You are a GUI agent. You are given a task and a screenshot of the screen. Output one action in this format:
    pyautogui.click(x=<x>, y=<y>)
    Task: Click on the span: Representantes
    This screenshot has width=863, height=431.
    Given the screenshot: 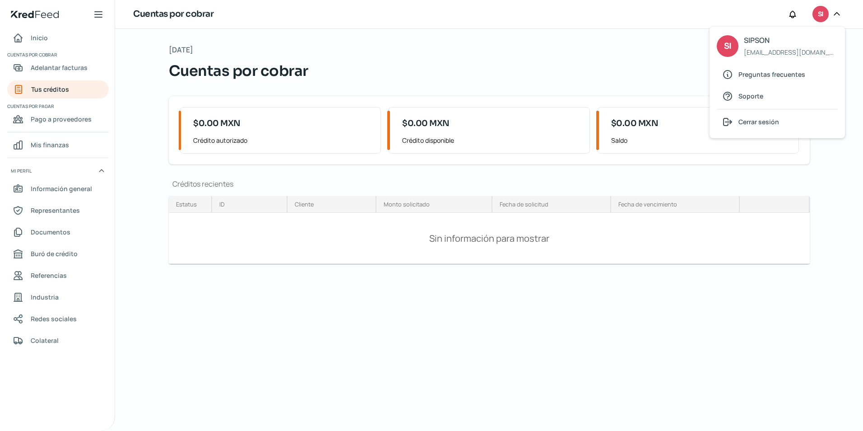 What is the action you would take?
    pyautogui.click(x=55, y=210)
    